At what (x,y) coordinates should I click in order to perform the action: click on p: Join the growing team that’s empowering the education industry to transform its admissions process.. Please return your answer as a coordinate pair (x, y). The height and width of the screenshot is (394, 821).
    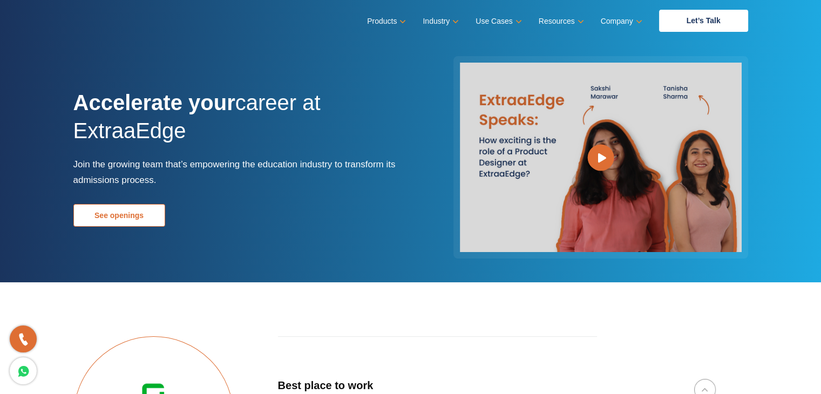
    Looking at the image, I should click on (238, 172).